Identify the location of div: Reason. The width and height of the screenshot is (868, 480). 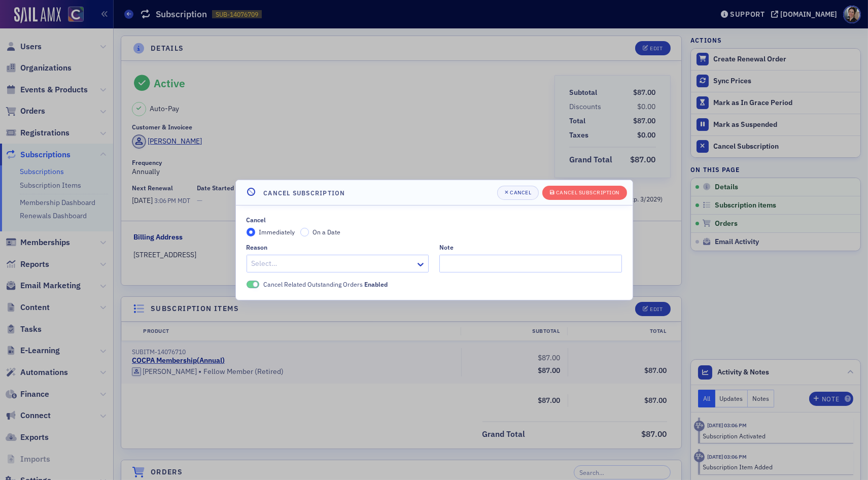
(257, 247).